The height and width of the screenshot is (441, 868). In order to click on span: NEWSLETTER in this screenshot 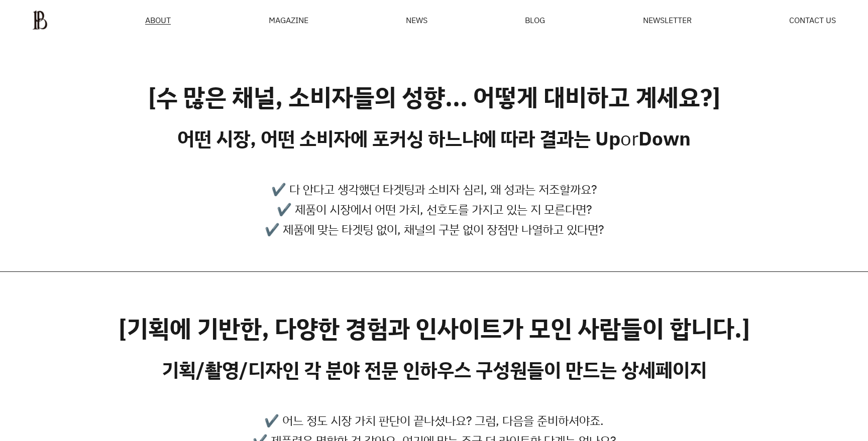, I will do `click(667, 20)`.